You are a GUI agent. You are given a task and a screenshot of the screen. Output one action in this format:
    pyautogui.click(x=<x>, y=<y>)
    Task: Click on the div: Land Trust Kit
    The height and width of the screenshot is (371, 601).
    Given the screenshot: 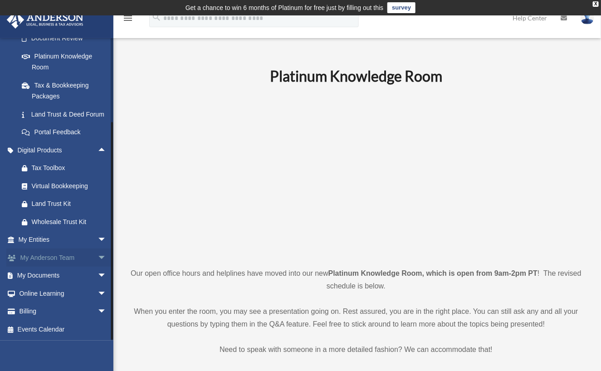 What is the action you would take?
    pyautogui.click(x=70, y=204)
    